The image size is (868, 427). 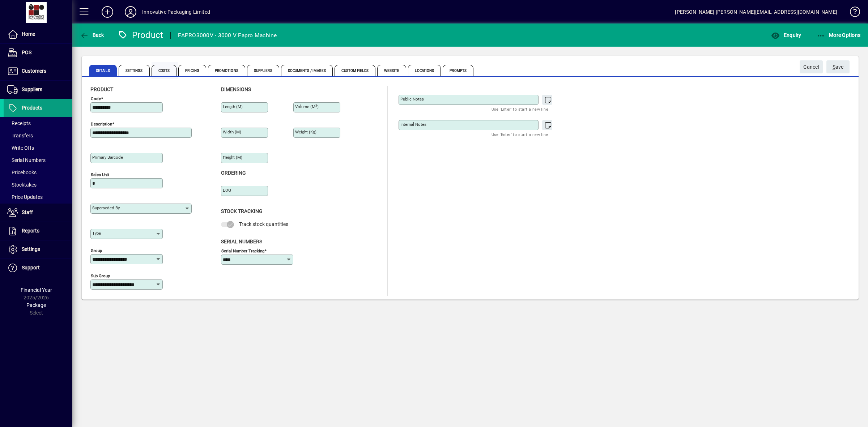 I want to click on span: More Options, so click(x=838, y=35).